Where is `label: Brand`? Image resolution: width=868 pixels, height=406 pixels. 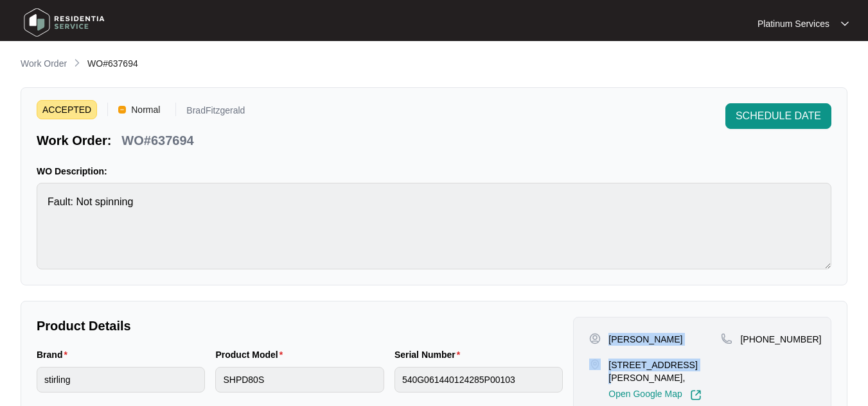 label: Brand is located at coordinates (54, 355).